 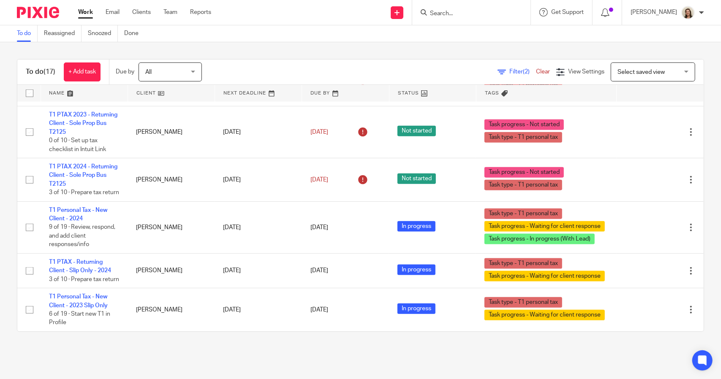 I want to click on a: Email, so click(x=112, y=12).